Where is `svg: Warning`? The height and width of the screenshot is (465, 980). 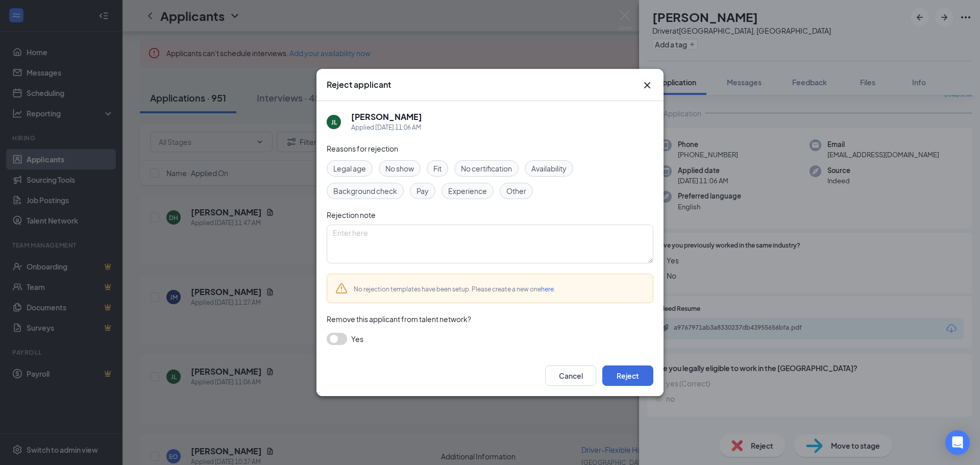 svg: Warning is located at coordinates (341, 289).